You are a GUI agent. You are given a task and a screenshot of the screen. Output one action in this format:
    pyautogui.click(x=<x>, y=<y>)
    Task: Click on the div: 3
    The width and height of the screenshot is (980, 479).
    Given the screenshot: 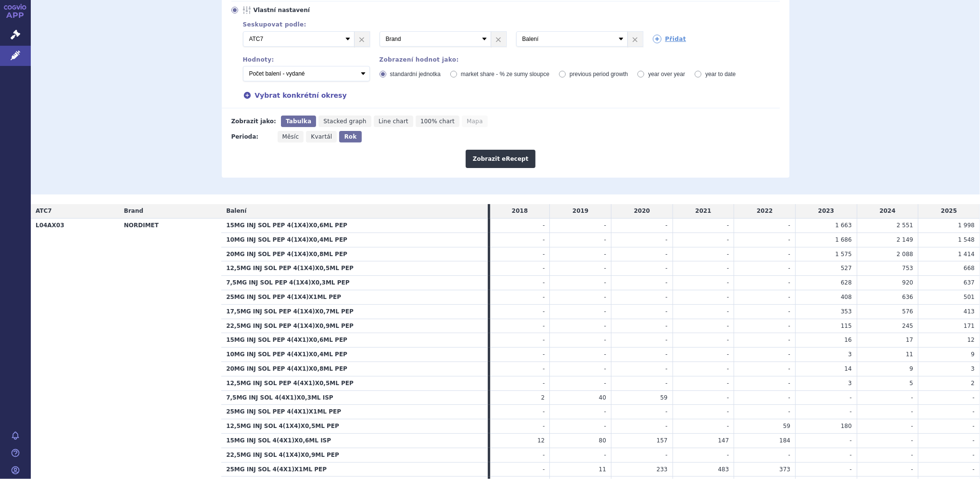 What is the action you would take?
    pyautogui.click(x=507, y=39)
    